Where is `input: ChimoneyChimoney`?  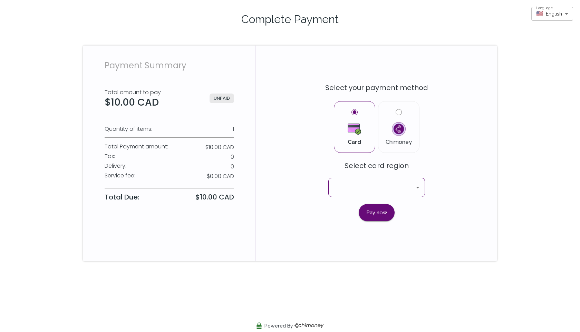
input: ChimoneyChimoney is located at coordinates (399, 112).